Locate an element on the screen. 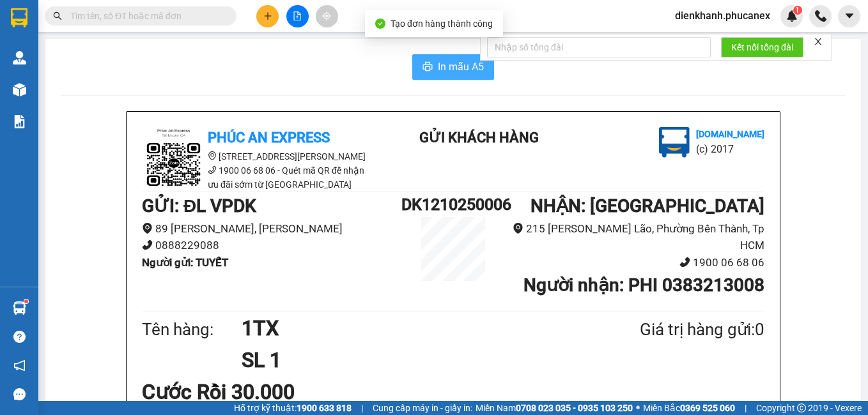 Image resolution: width=868 pixels, height=415 pixels. li: 1900 06 68 06 is located at coordinates (635, 262).